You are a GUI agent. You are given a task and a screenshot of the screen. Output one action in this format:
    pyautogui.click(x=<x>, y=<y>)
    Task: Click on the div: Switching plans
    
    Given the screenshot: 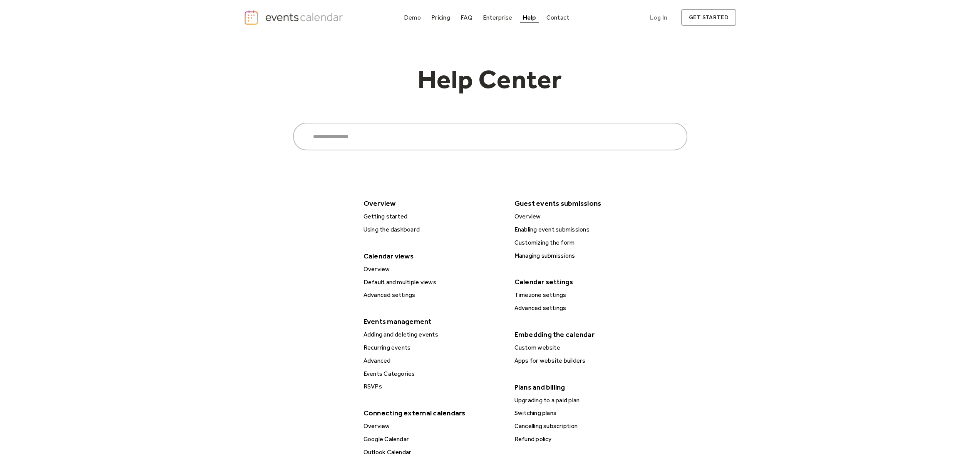 What is the action you would take?
    pyautogui.click(x=584, y=413)
    